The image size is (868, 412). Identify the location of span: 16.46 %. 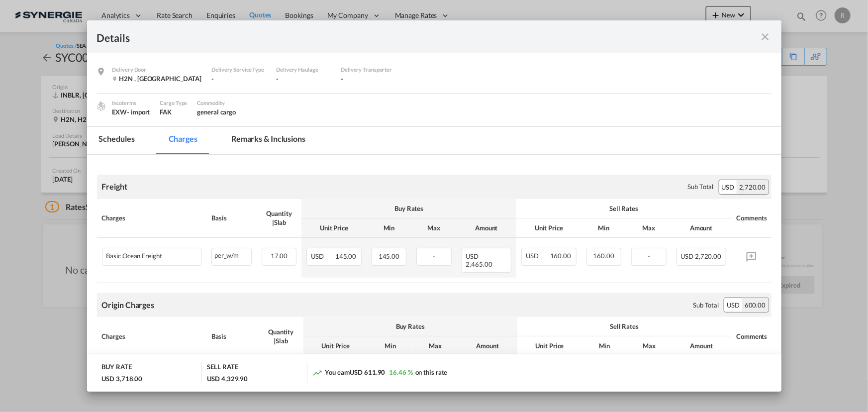
(401, 372).